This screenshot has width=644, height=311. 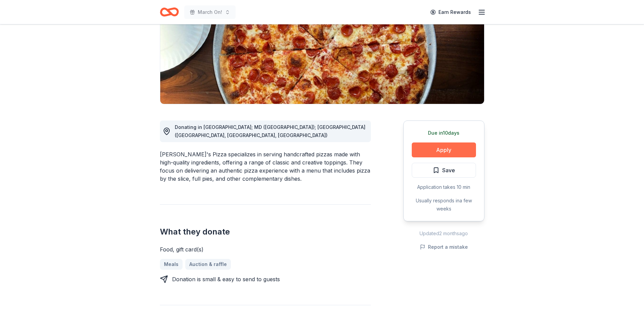 I want to click on span: March On!, so click(x=210, y=13).